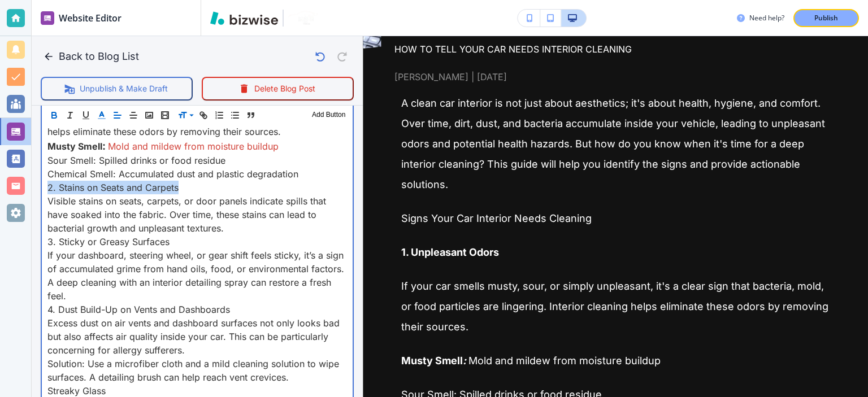 The width and height of the screenshot is (868, 397). Describe the element at coordinates (826, 18) in the screenshot. I see `button: Publish` at that location.